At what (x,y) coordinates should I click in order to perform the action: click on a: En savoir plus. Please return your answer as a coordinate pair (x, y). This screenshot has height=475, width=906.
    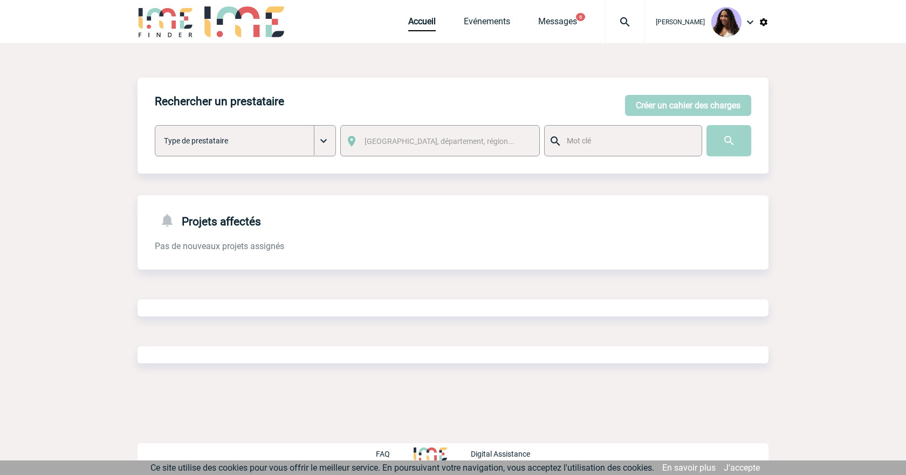
    Looking at the image, I should click on (689, 467).